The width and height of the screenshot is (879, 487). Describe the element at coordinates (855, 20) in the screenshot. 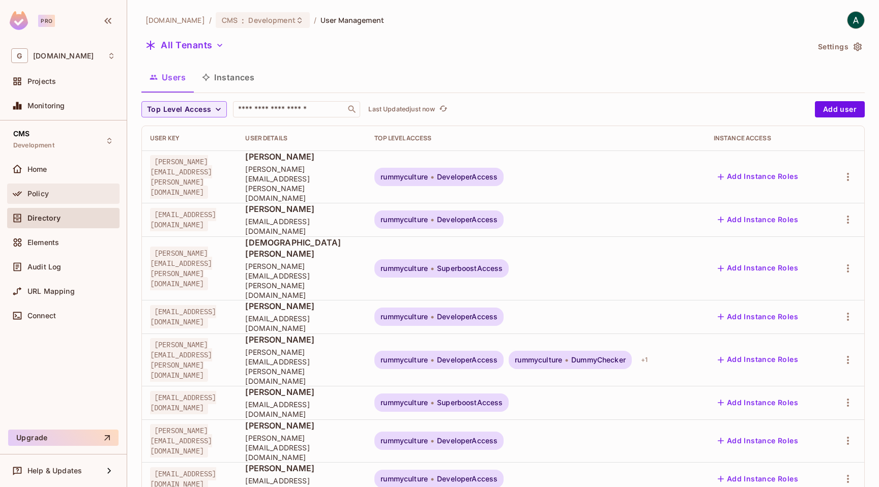

I see `img: Arpit Agrawal` at that location.